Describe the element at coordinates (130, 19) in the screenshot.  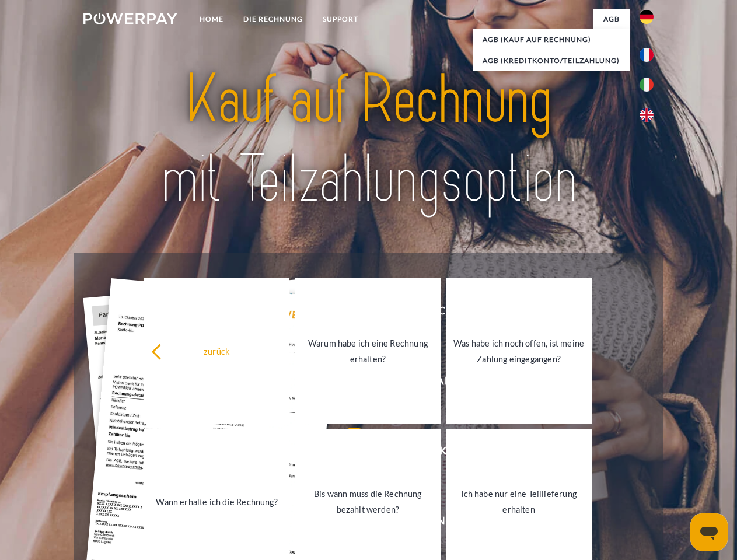
I see `img: logo-powerpay-white.svg` at that location.